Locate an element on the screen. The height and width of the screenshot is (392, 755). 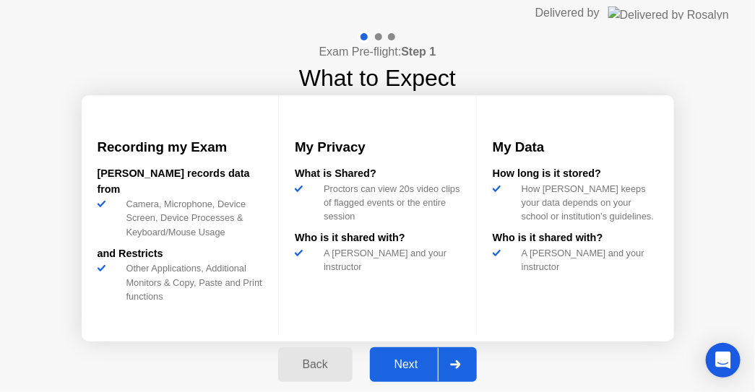
div: Back is located at coordinates (315, 365).